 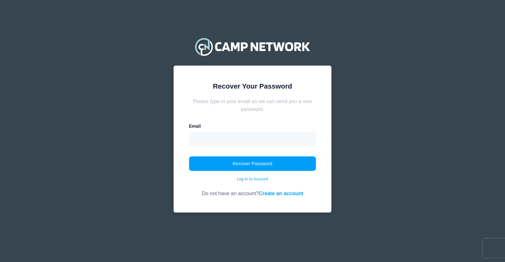 I want to click on div: Do not have an account?, so click(x=253, y=190).